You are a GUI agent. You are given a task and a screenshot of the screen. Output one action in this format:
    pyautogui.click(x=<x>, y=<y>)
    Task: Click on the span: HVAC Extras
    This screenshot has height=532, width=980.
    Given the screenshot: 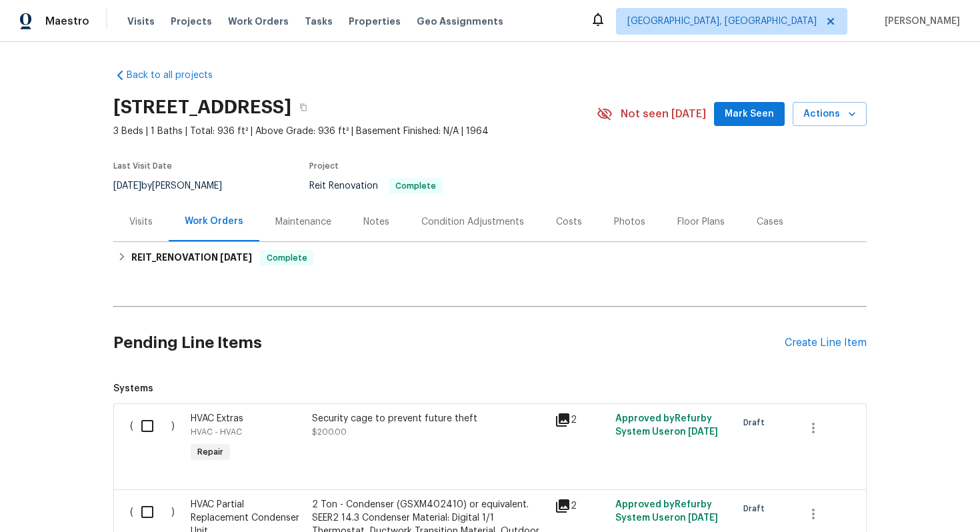 What is the action you would take?
    pyautogui.click(x=217, y=419)
    